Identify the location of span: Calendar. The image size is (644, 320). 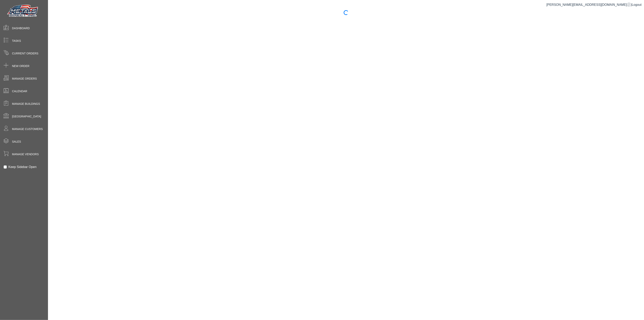
(19, 91).